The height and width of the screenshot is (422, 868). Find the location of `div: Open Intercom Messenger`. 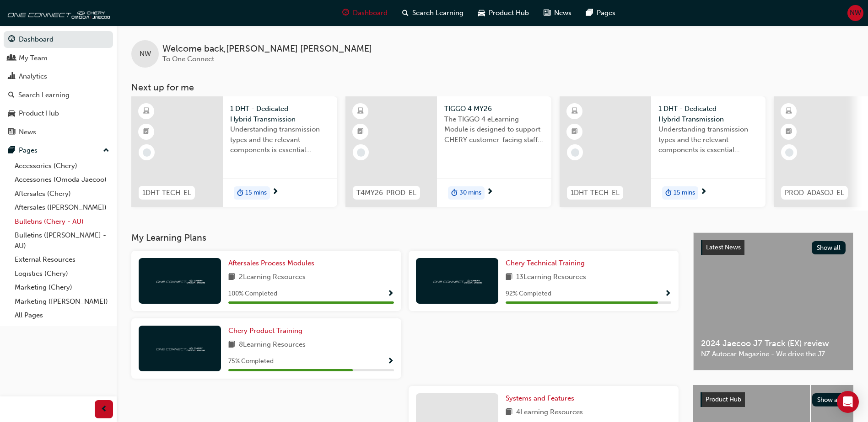

div: Open Intercom Messenger is located at coordinates (847, 402).